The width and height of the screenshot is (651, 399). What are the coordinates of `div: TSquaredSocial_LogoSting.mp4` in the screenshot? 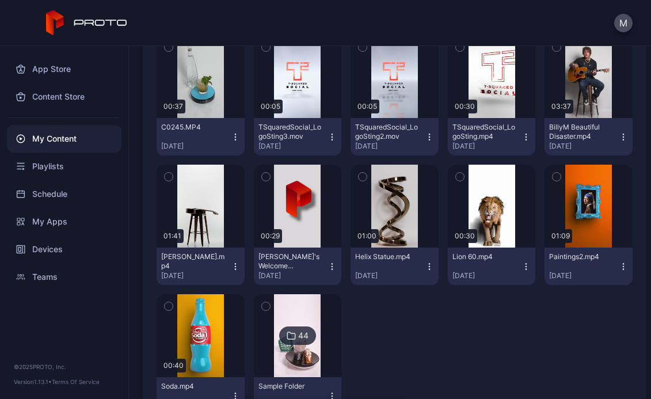 It's located at (484, 132).